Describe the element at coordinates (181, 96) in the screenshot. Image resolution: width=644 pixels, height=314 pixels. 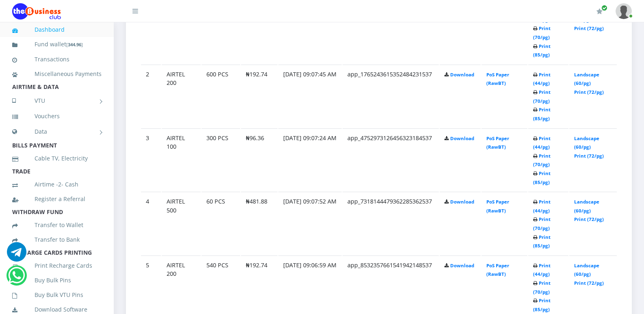
I see `td: AIRTEL 200` at that location.